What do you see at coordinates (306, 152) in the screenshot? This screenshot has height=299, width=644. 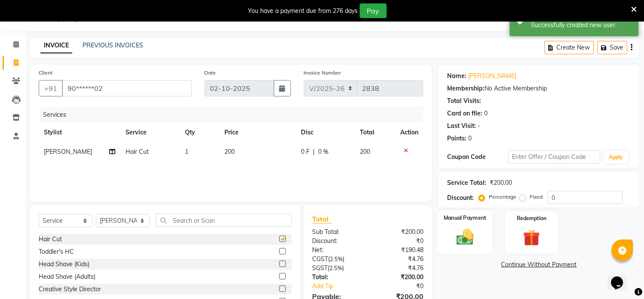 I see `span: 0 F` at bounding box center [306, 152].